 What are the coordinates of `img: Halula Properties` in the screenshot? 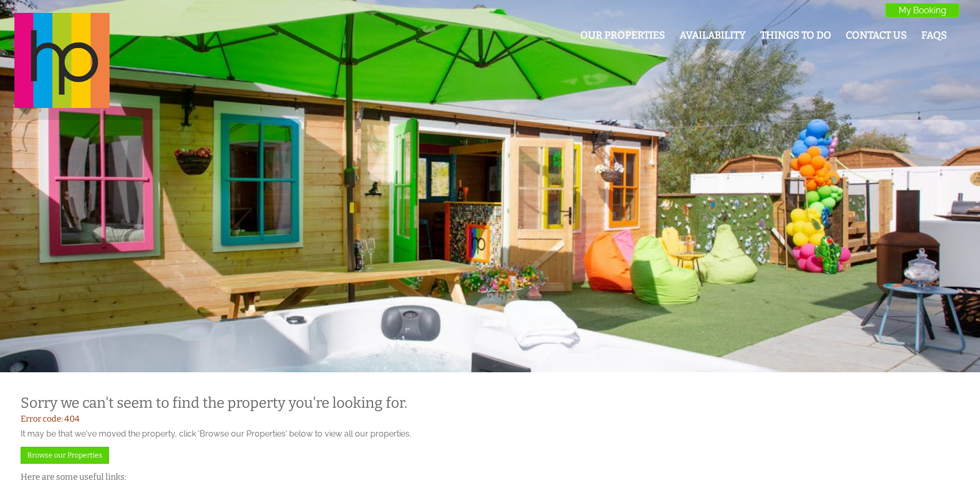 It's located at (62, 60).